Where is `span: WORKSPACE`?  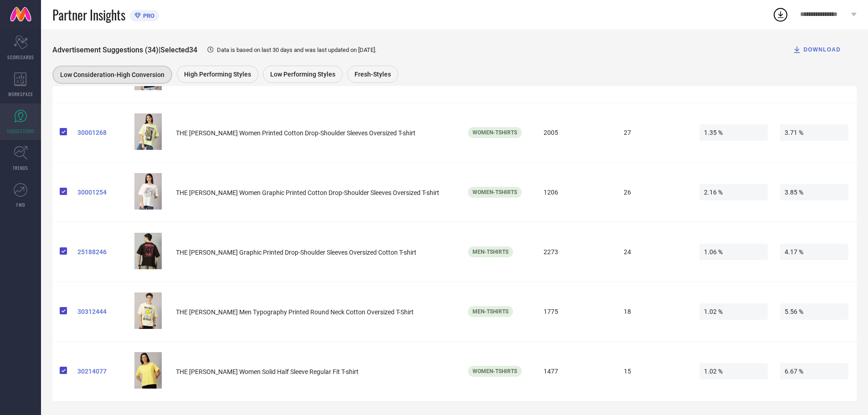
span: WORKSPACE is located at coordinates (21, 94).